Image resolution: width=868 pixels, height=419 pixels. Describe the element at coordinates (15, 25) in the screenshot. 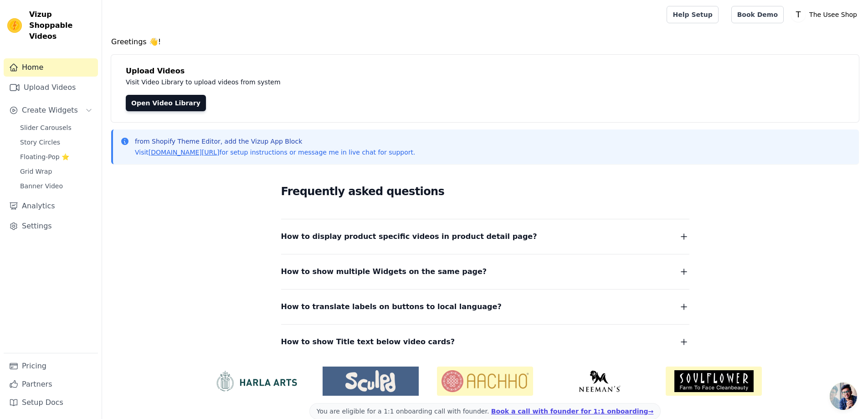

I see `img: Vizup` at that location.